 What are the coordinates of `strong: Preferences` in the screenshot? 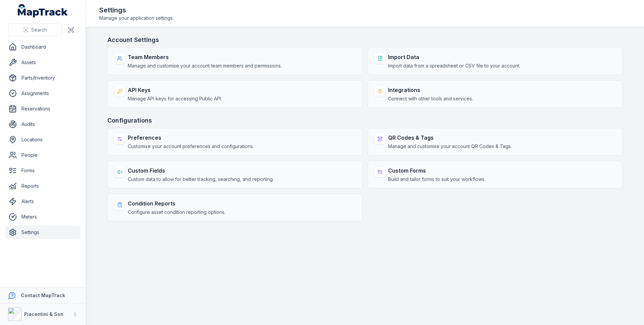 It's located at (191, 138).